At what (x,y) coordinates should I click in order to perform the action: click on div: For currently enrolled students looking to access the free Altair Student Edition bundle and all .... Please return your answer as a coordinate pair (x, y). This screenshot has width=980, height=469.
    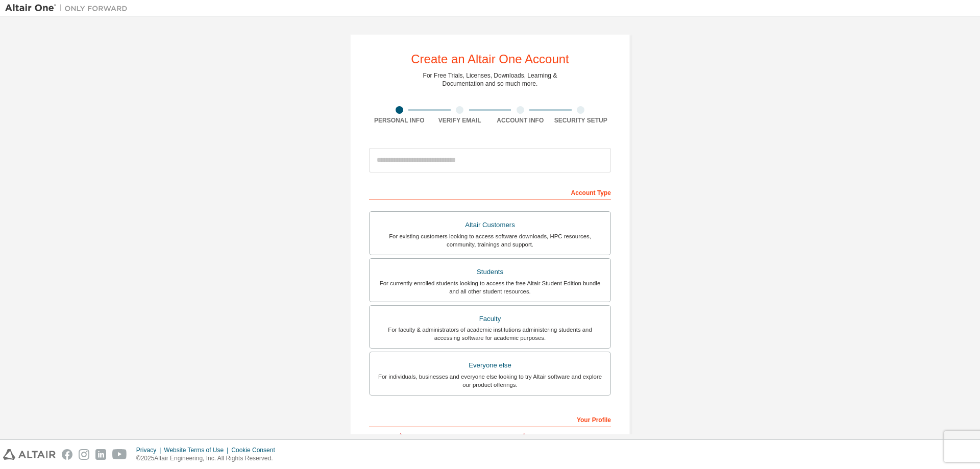
    Looking at the image, I should click on (490, 288).